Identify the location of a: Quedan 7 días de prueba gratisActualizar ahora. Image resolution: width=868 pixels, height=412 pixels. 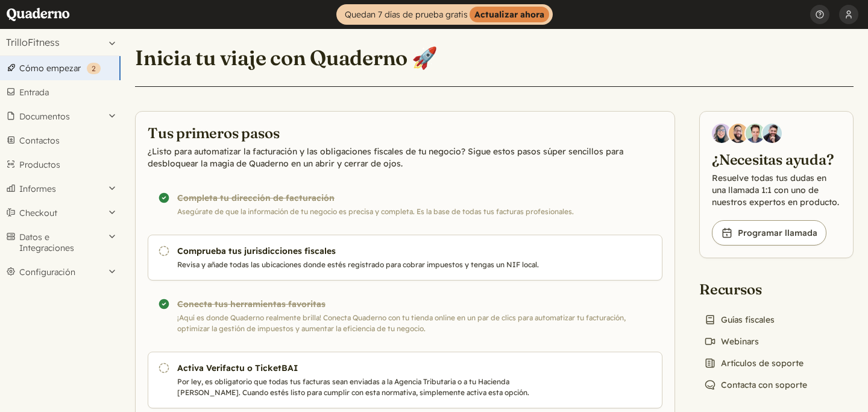
(444, 15).